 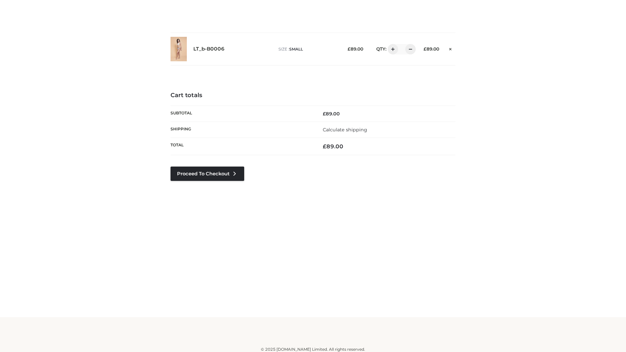 What do you see at coordinates (207, 174) in the screenshot?
I see `a: Proceed to Checkout` at bounding box center [207, 174].